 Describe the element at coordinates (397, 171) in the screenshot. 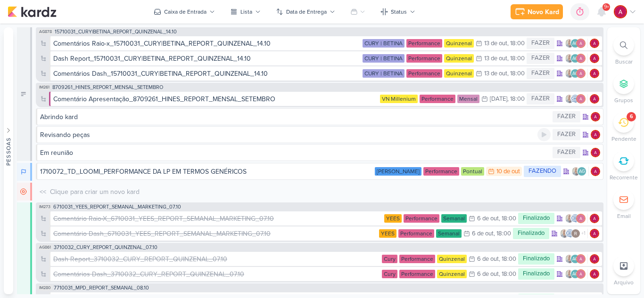

I see `div: Teixeira Duarte` at that location.